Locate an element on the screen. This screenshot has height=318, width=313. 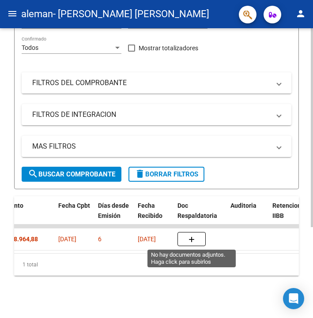
mat-icon: search is located at coordinates (33, 174).